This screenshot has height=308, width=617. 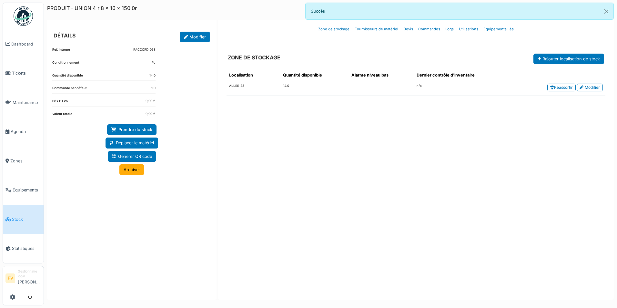 What do you see at coordinates (66, 64) in the screenshot?
I see `dt: Conditionnement` at bounding box center [66, 64].